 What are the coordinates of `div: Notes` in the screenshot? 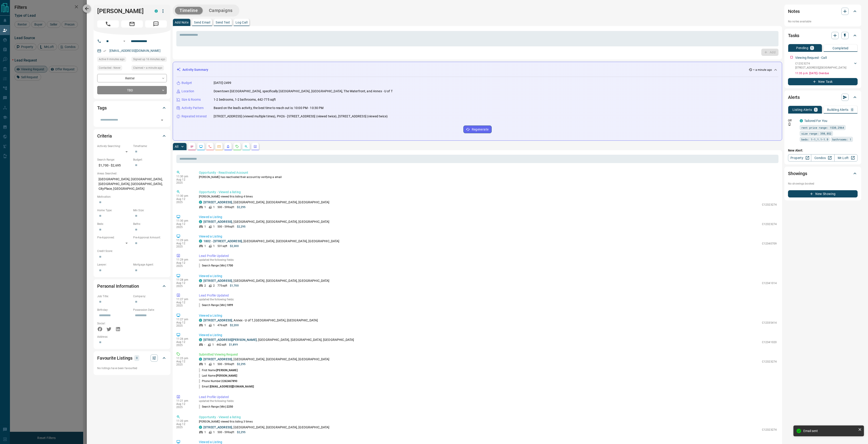 It's located at (823, 11).